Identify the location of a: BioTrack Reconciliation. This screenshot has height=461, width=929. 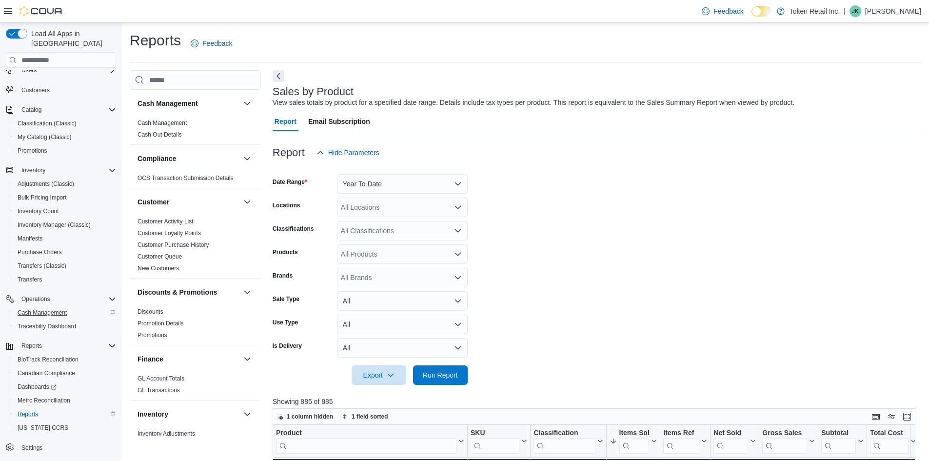
(48, 360).